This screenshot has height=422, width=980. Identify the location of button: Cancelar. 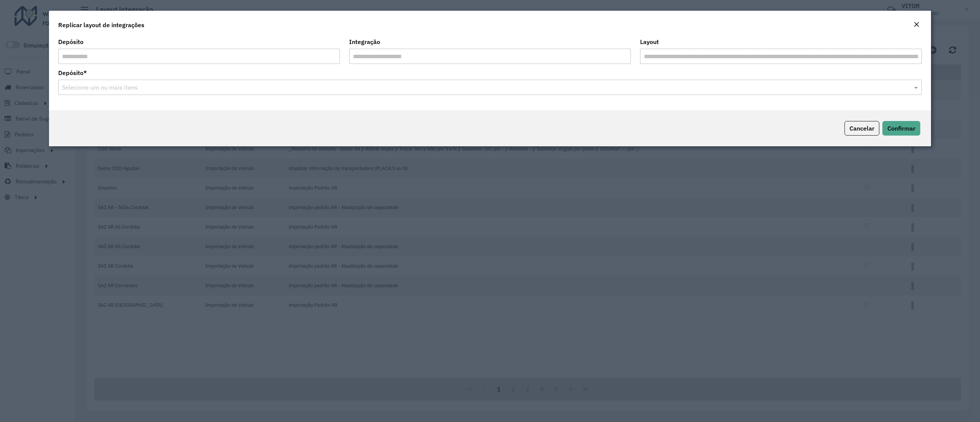
(861, 129).